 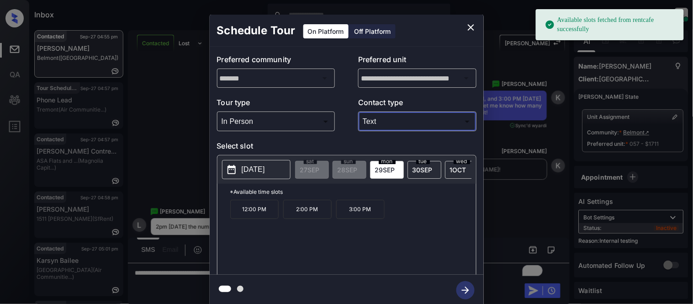 What do you see at coordinates (276, 121) in the screenshot?
I see `div: In Person` at bounding box center [276, 121].